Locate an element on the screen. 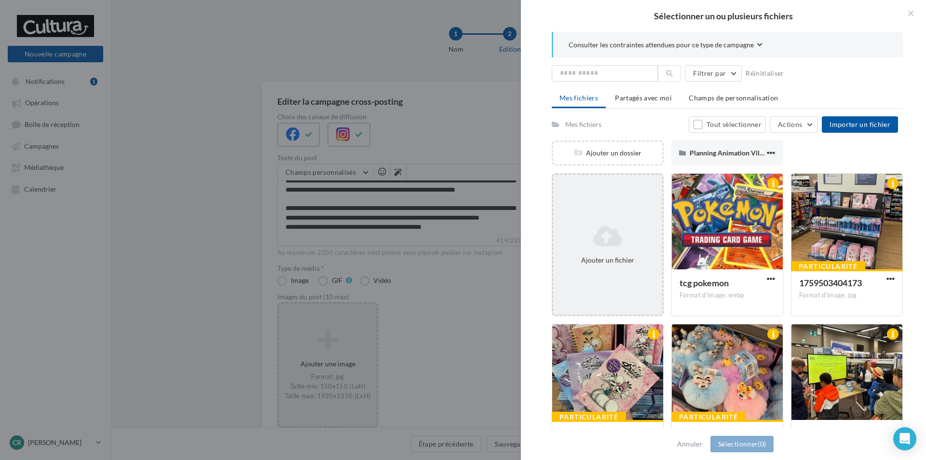 This screenshot has width=926, height=460. button: Sélectionner(0) is located at coordinates (742, 444).